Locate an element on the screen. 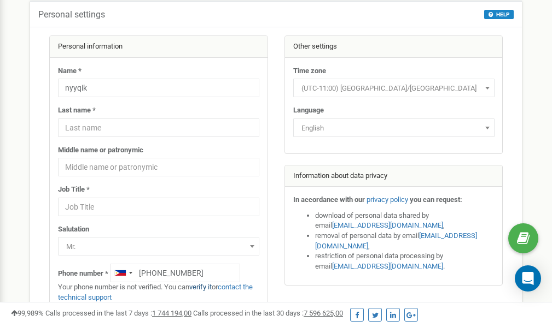 The height and width of the screenshot is (327, 552). u: 1 744 194,00 is located at coordinates (172, 313).